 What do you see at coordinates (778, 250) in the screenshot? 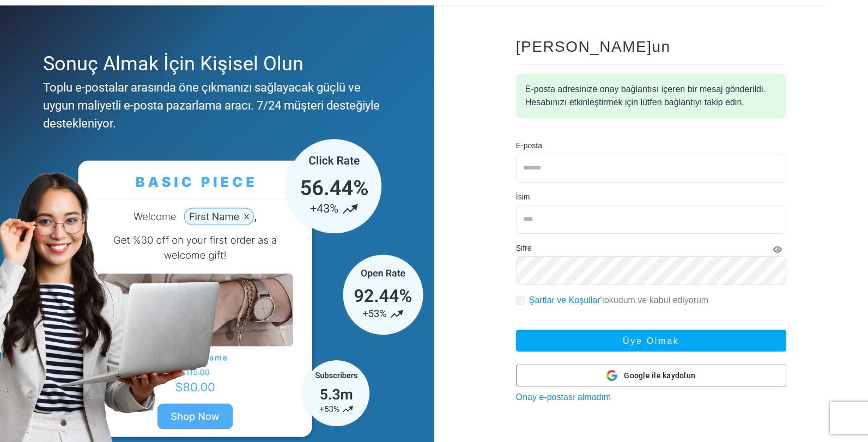
I see `i: Şifreyi Göster` at bounding box center [778, 250].